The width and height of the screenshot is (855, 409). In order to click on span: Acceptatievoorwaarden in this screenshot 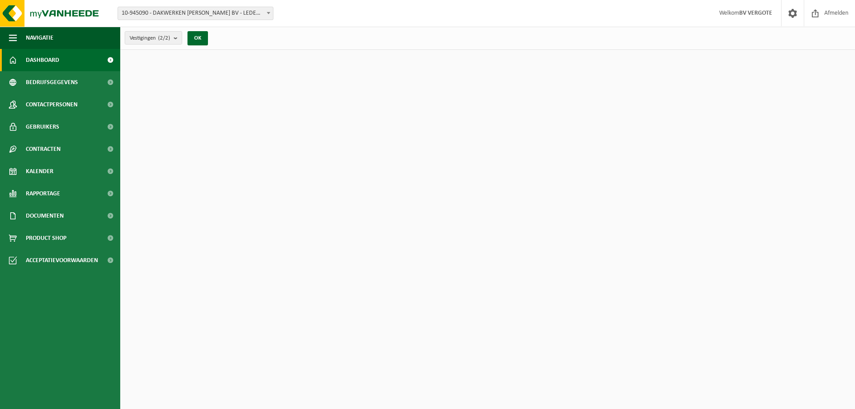, I will do `click(62, 260)`.